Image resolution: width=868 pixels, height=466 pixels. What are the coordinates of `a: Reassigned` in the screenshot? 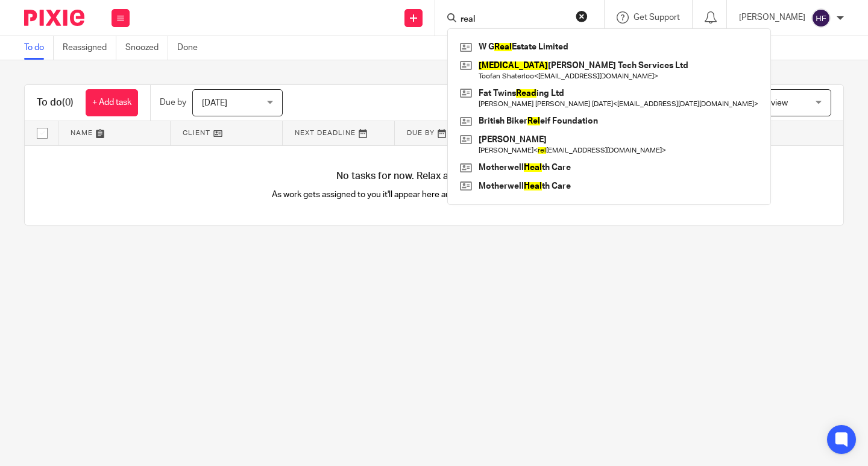 It's located at (89, 48).